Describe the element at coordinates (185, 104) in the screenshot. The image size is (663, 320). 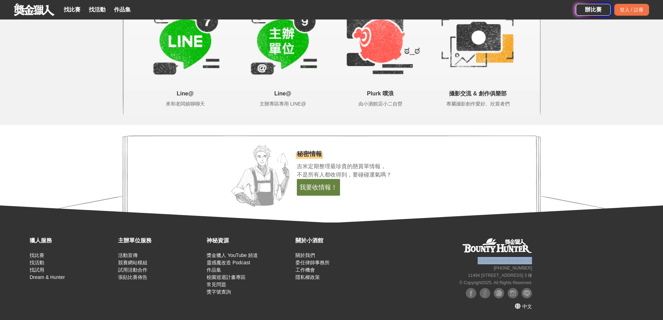
I see `span: 來和老闆娘聊聊天` at that location.